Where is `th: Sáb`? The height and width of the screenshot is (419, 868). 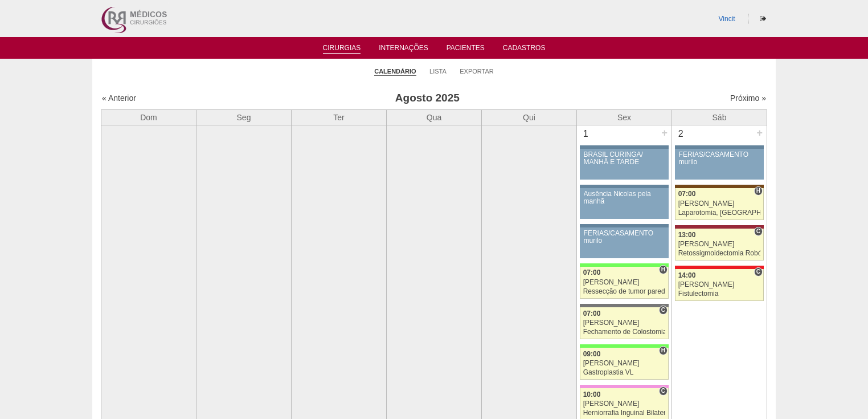
th: Sáb is located at coordinates (719, 117).